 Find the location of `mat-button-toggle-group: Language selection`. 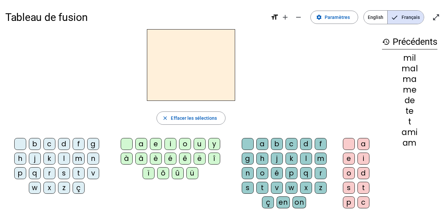

mat-button-toggle-group: Language selection is located at coordinates (394, 17).